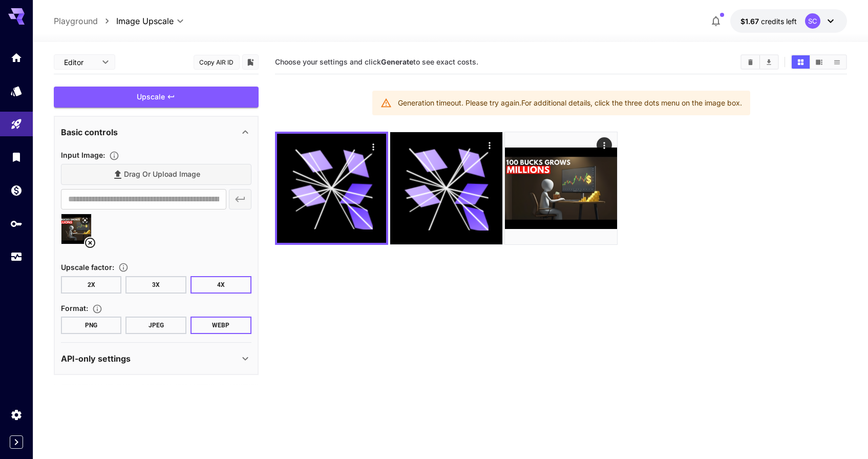  What do you see at coordinates (80, 62) in the screenshot?
I see `span: Editor` at bounding box center [80, 62].